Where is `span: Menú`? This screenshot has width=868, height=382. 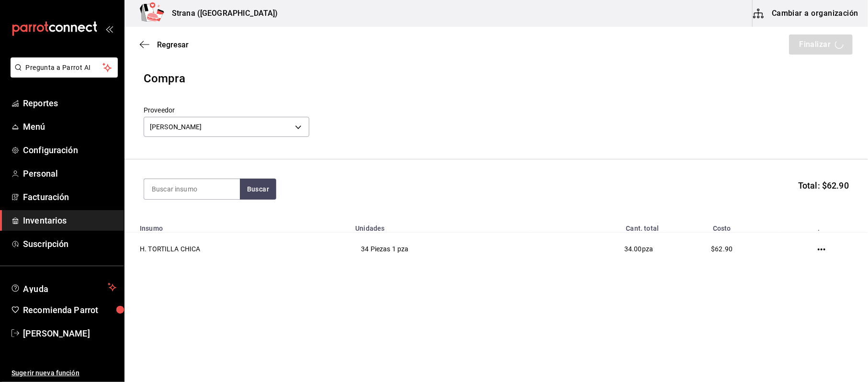
span: Menú is located at coordinates (69, 126).